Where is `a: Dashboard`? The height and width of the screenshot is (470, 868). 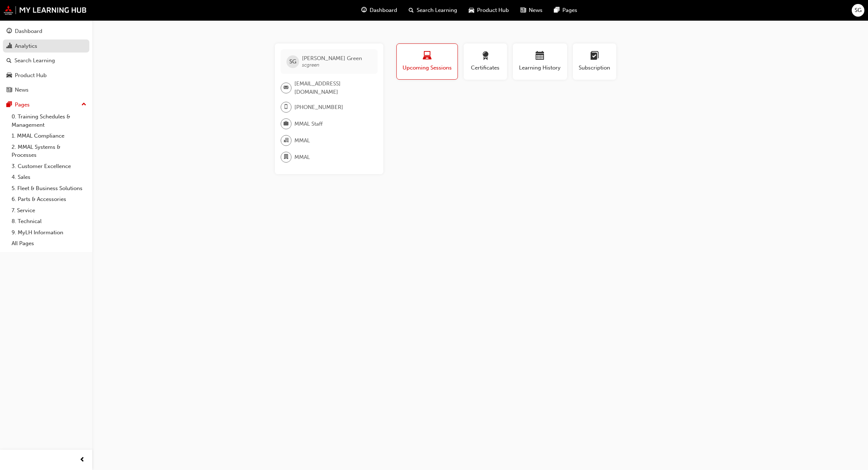 a: Dashboard is located at coordinates (46, 31).